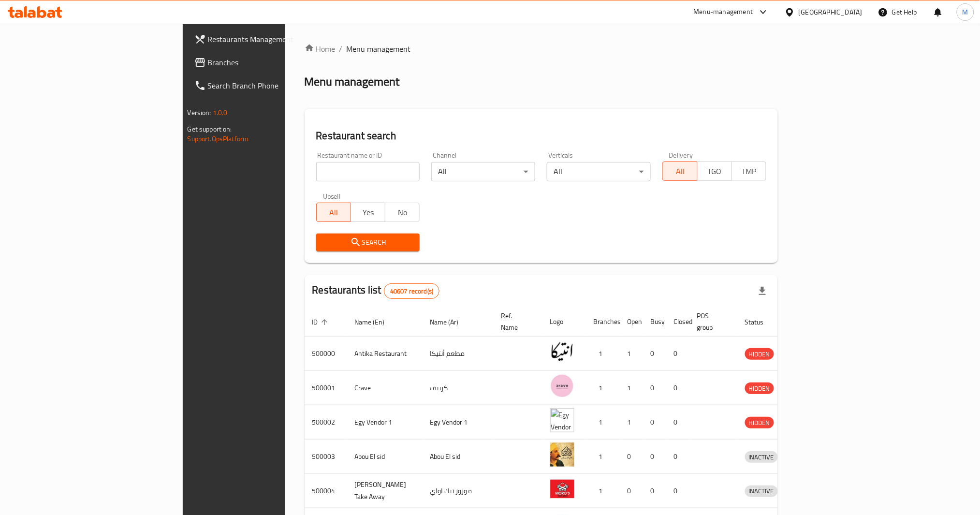 The height and width of the screenshot is (515, 980). What do you see at coordinates (681, 156) in the screenshot?
I see `label: Delivery` at bounding box center [681, 156].